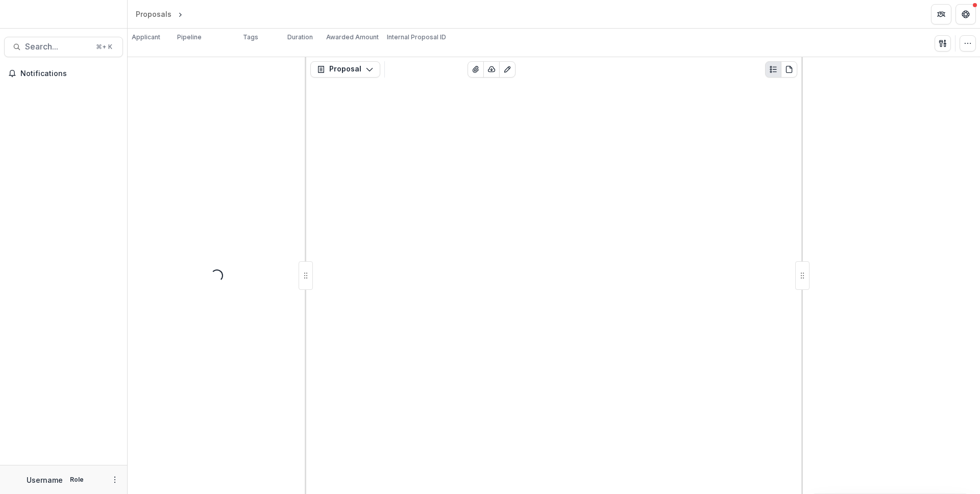 The width and height of the screenshot is (980, 494). Describe the element at coordinates (353, 37) in the screenshot. I see `p: Awarded Amount` at that location.